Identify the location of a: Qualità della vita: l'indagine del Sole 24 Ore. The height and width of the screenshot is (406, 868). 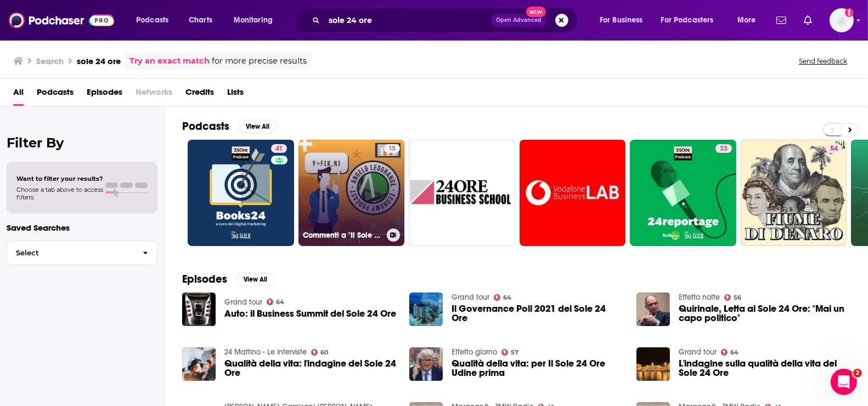
(198, 364).